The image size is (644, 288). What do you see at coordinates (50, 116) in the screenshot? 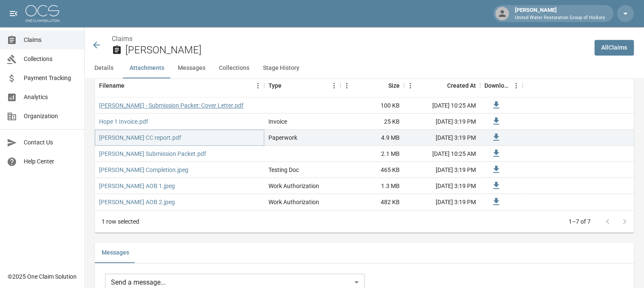
I see `span: Organization` at bounding box center [50, 116].